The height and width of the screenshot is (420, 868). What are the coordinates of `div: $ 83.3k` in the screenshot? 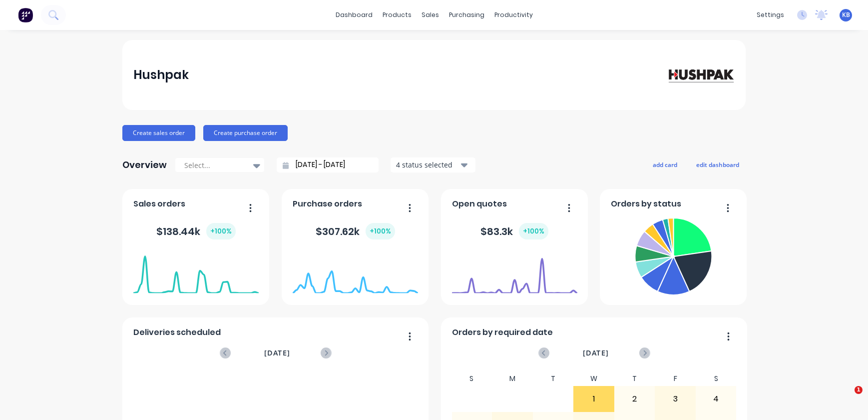 It's located at (514, 231).